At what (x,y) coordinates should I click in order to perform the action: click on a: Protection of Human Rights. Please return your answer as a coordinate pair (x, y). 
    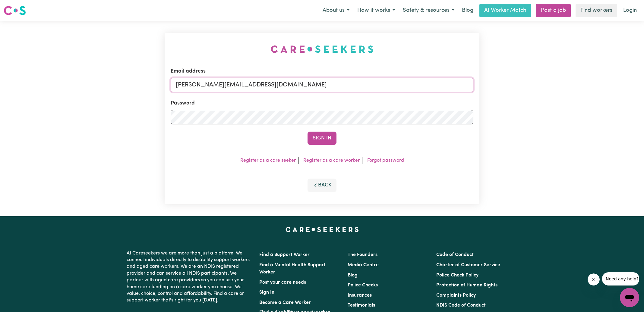
    Looking at the image, I should click on (467, 285).